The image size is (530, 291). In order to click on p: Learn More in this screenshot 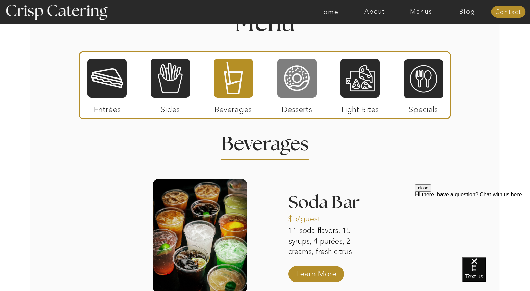, I will do `click(316, 272)`.